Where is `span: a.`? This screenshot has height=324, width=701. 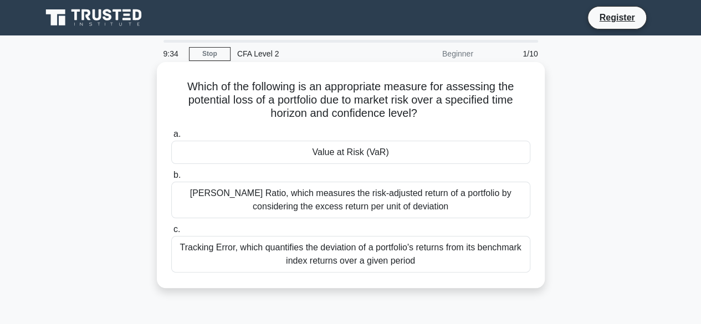 span: a. is located at coordinates (177, 134).